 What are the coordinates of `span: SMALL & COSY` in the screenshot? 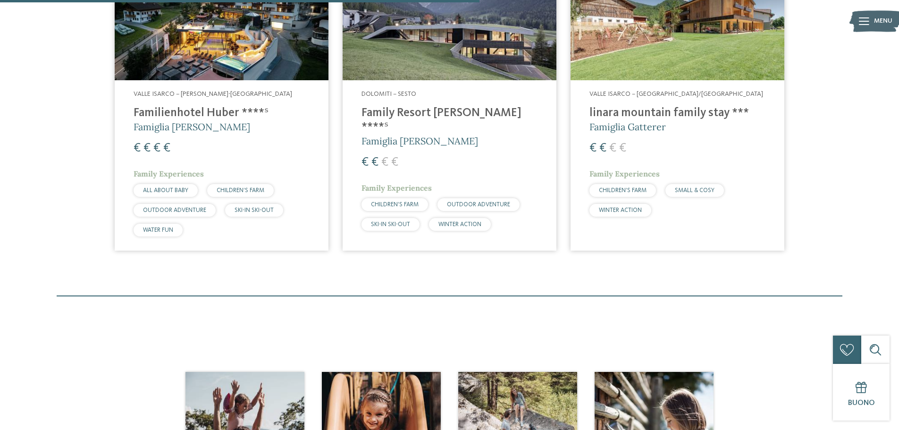 It's located at (695, 190).